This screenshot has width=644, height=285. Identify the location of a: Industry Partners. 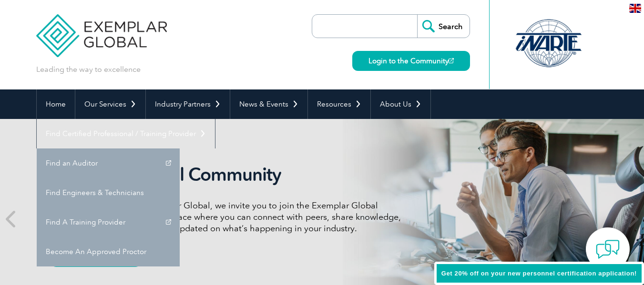
(188, 104).